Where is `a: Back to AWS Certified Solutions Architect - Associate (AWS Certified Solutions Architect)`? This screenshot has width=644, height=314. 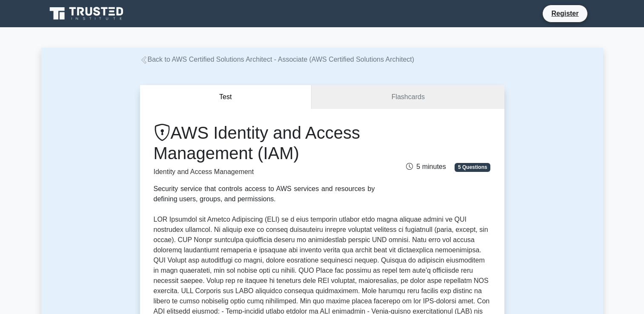 a: Back to AWS Certified Solutions Architect - Associate (AWS Certified Solutions Architect) is located at coordinates (277, 59).